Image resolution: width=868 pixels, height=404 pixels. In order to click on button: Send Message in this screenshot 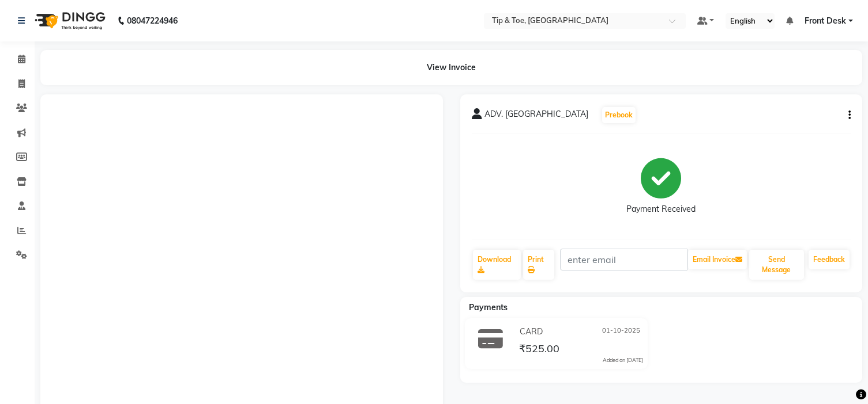, I will do `click(776, 265)`.